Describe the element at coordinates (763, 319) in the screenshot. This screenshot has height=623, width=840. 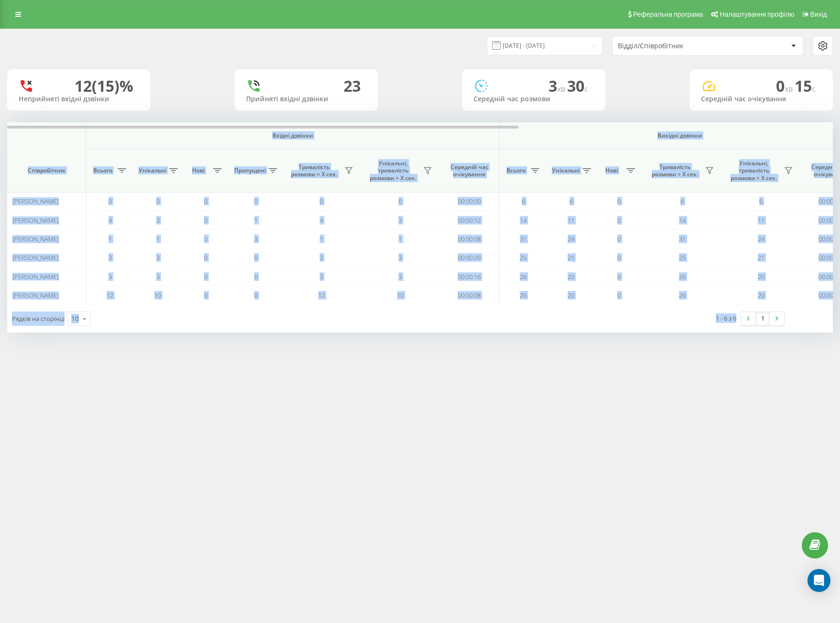
I see `a: 1` at that location.